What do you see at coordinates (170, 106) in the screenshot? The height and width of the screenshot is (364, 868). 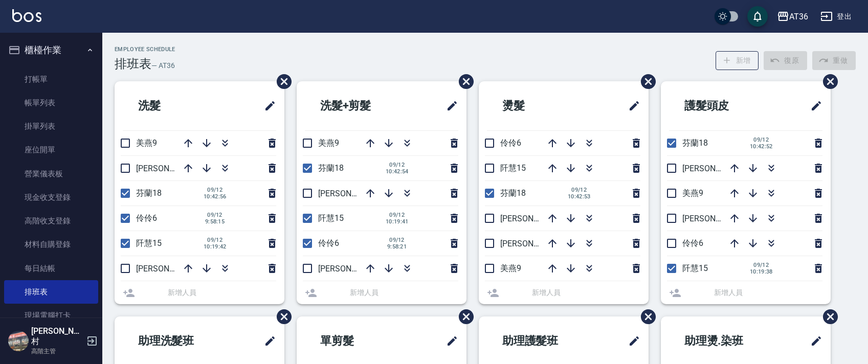 I see `h2: 洗髮` at bounding box center [170, 106].